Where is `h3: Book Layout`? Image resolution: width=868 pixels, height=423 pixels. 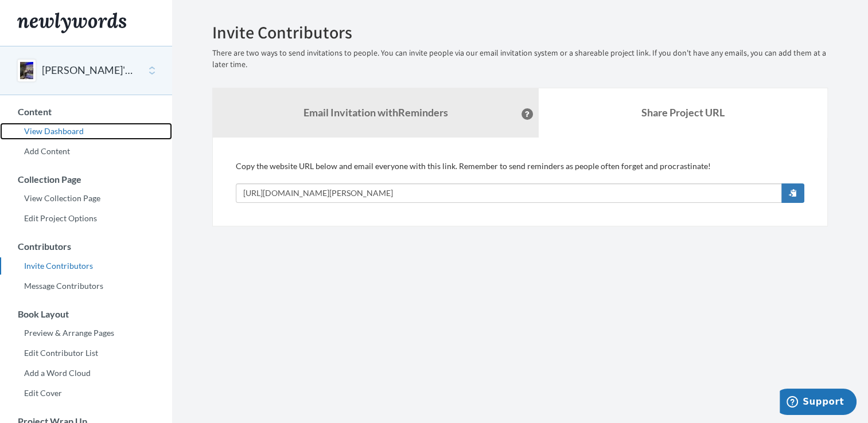 h3: Book Layout is located at coordinates (86, 314).